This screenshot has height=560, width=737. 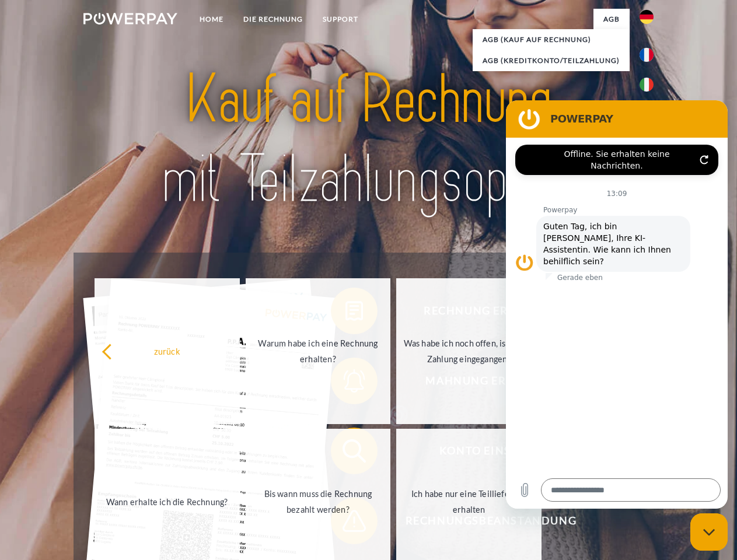 I want to click on button: Verbindung aktualisieren, so click(x=198, y=59).